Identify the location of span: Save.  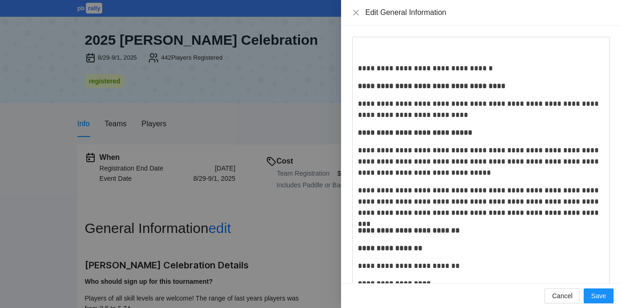
(599, 296).